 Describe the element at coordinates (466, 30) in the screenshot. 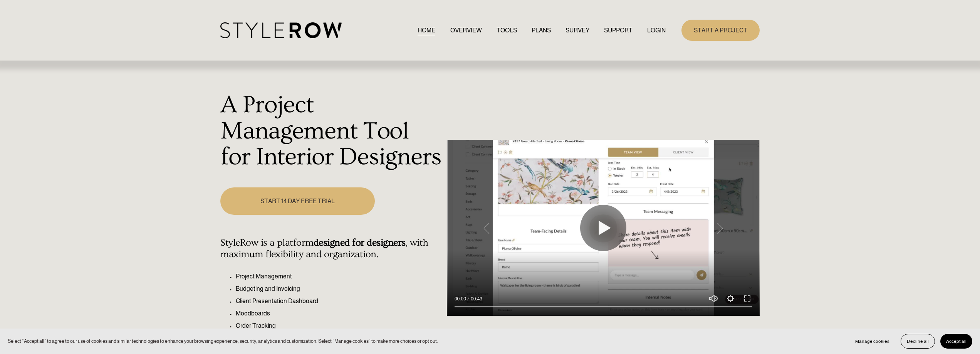

I see `a: OVERVIEW` at that location.